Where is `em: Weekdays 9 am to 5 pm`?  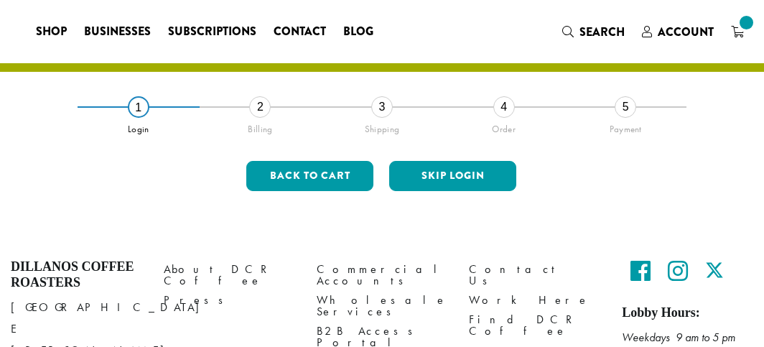 em: Weekdays 9 am to 5 pm is located at coordinates (678, 337).